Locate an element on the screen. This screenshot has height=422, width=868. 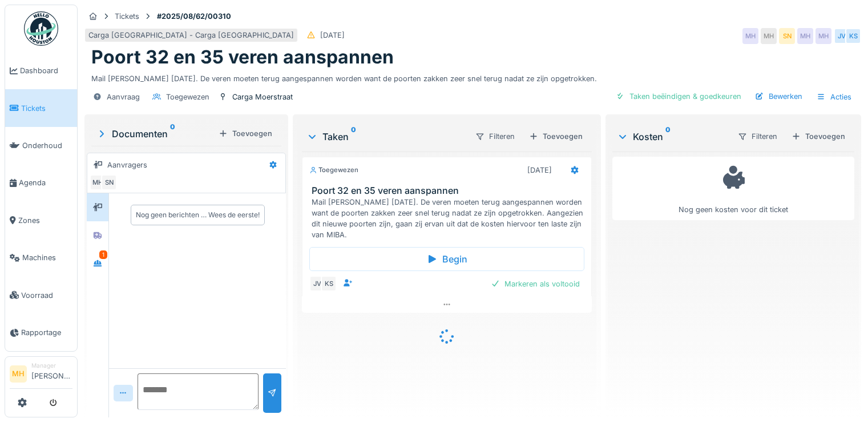
div: Nog geen kosten voor dit ticket is located at coordinates (733, 188).